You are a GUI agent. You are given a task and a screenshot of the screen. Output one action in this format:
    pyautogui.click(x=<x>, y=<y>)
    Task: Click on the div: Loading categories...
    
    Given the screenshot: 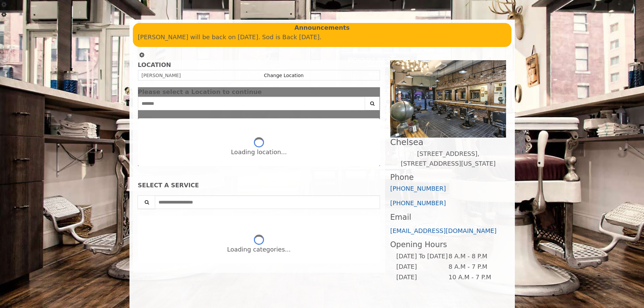 What is the action you would take?
    pyautogui.click(x=259, y=250)
    